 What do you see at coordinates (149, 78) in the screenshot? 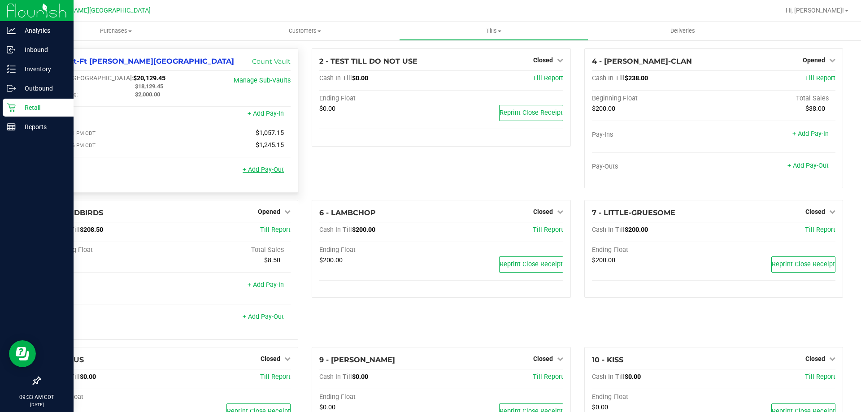
I see `span: $20,129.45` at bounding box center [149, 78].